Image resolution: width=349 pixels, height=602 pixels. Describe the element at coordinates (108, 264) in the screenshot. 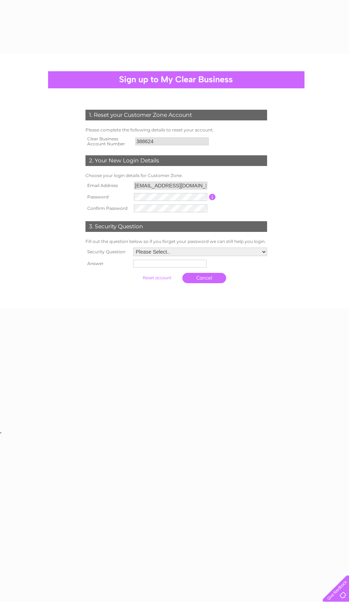

I see `th: Answer` at that location.